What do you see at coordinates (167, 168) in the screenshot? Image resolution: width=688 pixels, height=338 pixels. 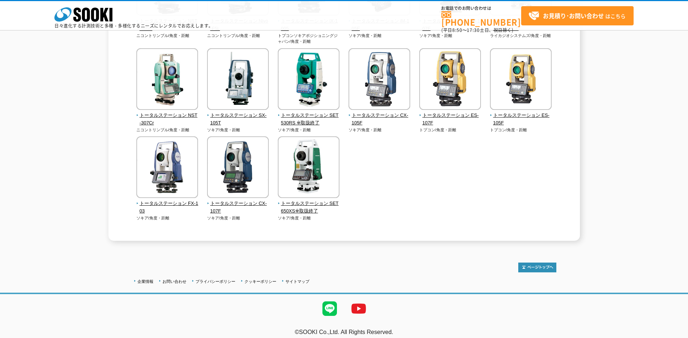 I see `img: トータルステーション FX-103` at bounding box center [167, 168].